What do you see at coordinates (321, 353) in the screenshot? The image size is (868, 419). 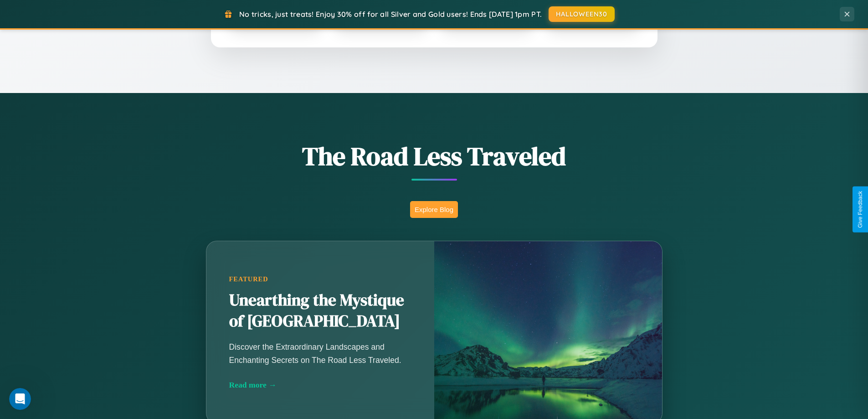 I see `p: Discover the Extraordinary Landscapes and Enchanting Secrets on The Road Less Traveled.` at bounding box center [321, 353].